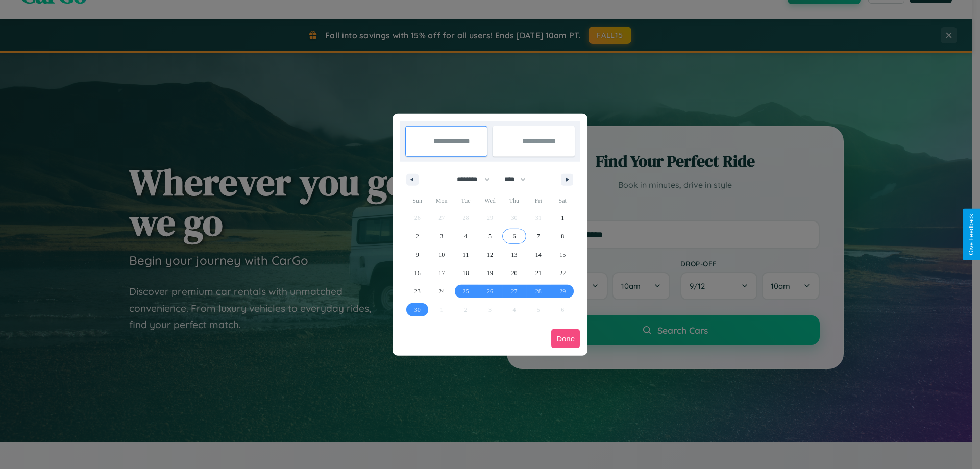 The width and height of the screenshot is (980, 469). Describe the element at coordinates (562, 292) in the screenshot. I see `button: 29` at that location.